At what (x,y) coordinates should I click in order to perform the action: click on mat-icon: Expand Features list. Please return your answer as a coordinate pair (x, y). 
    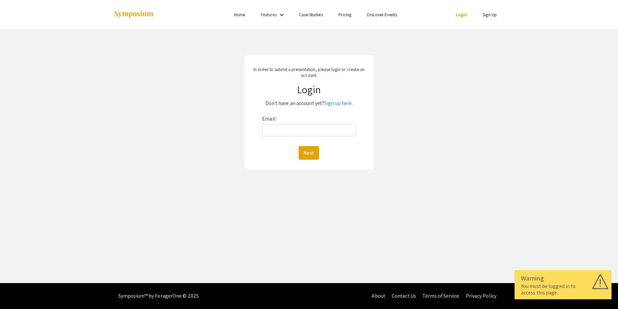
    Looking at the image, I should click on (282, 15).